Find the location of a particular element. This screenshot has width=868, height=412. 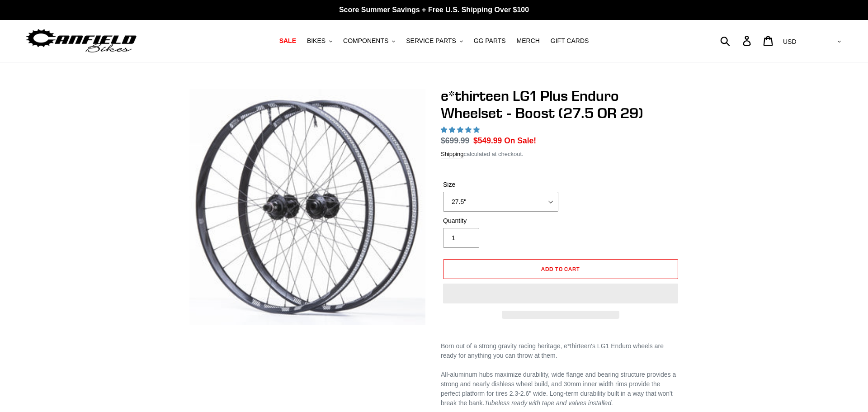

img: e*thirteen LG1 Plus Enduro Wheelset - Boost (27.5 OR 29) is located at coordinates (307, 207).